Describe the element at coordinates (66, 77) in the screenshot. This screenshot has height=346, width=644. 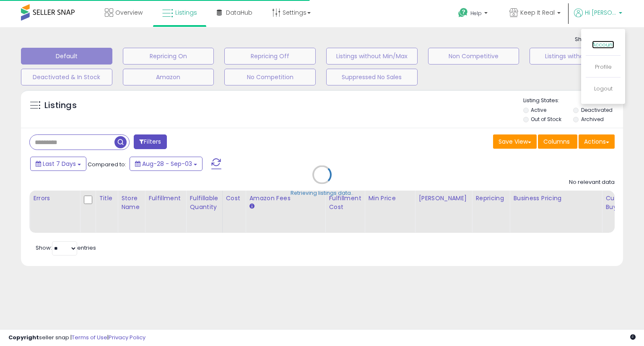
I see `button: Deactivated & In Stock` at that location.